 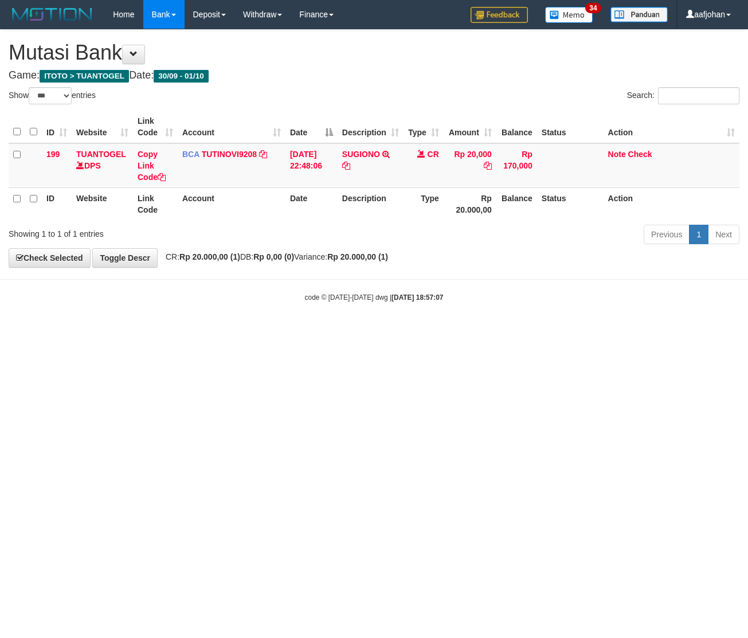 What do you see at coordinates (370, 203) in the screenshot?
I see `th: Description` at bounding box center [370, 203].